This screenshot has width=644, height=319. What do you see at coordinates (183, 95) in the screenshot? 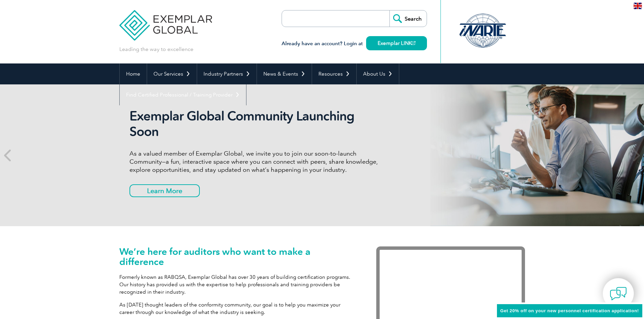
I see `a: Find Certified Professional / Training Provider` at bounding box center [183, 95].